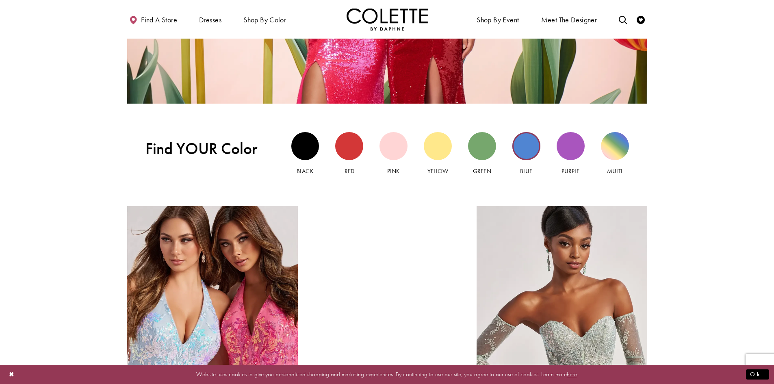 The image size is (774, 384). What do you see at coordinates (482, 146) in the screenshot?
I see `div: Green view` at bounding box center [482, 146].